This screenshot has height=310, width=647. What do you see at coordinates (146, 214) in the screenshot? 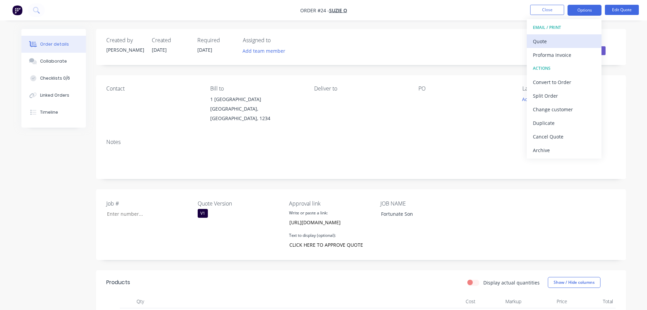
I see `input: Enter number...` at bounding box center [146, 214].